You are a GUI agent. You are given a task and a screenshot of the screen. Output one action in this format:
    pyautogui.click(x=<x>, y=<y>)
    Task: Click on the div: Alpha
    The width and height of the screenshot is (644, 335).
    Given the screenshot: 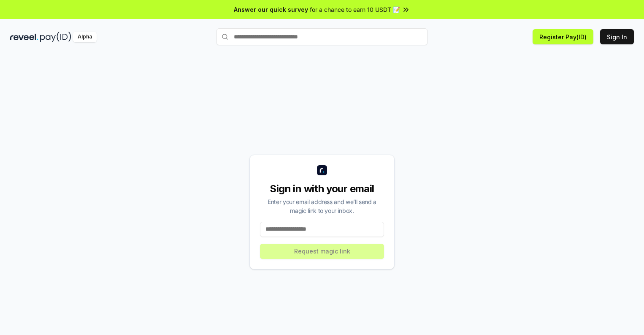 What is the action you would take?
    pyautogui.click(x=85, y=37)
    